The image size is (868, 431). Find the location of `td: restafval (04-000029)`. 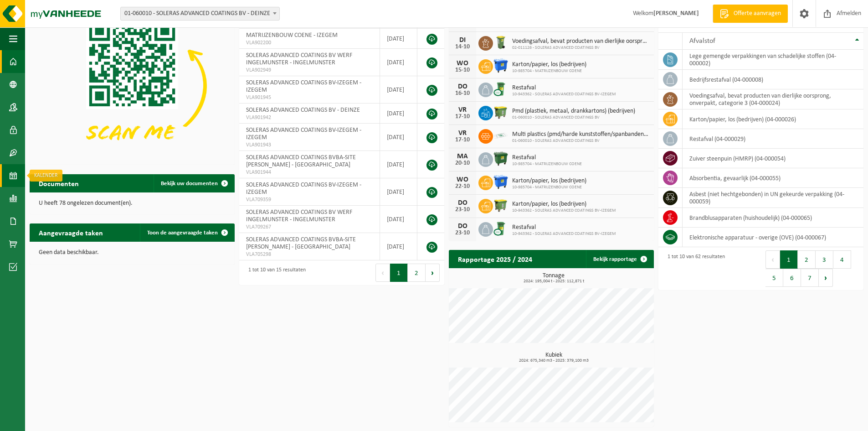

td: restafval (04-000029) is located at coordinates (773, 138).